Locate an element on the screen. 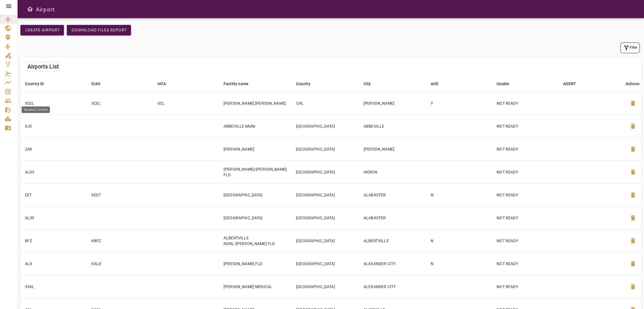 This screenshot has height=309, width=644. button: Download Files Report is located at coordinates (99, 30).